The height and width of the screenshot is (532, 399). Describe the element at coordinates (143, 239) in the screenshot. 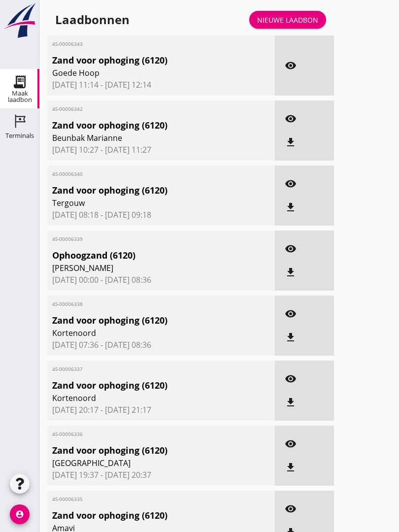

I see `span: 4S-00006339` at that location.